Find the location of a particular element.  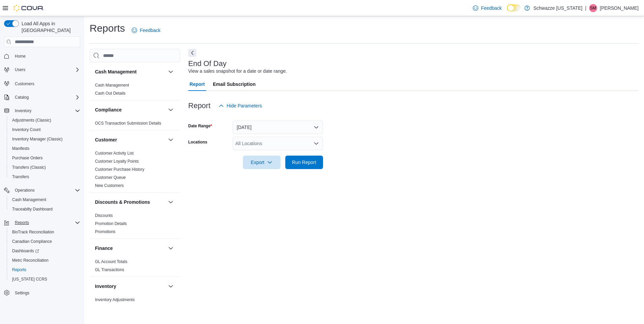

a: Transfers (Classic) is located at coordinates (29, 167).